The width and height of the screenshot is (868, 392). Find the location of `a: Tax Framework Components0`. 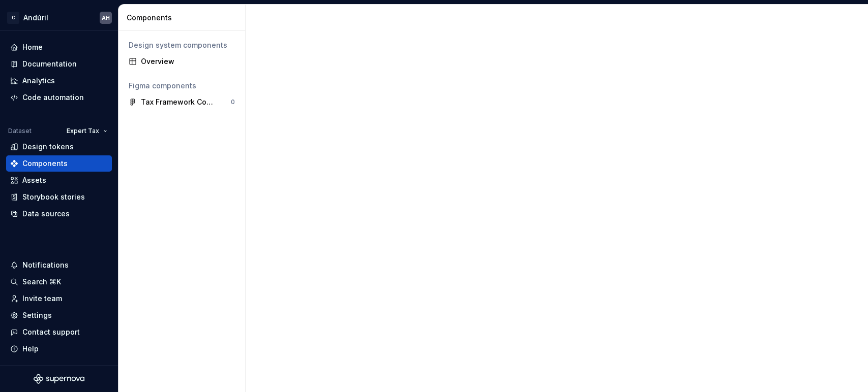

a: Tax Framework Components0 is located at coordinates (182, 102).